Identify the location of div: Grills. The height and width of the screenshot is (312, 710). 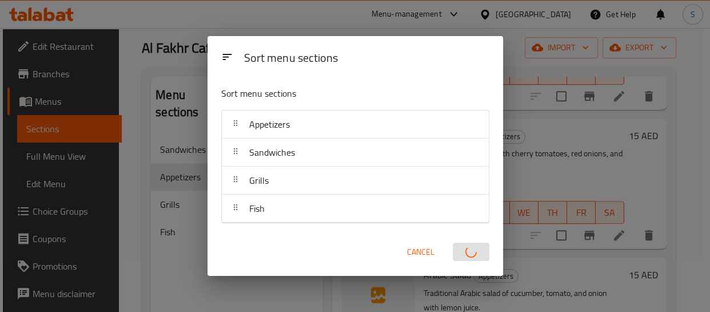
(355, 180).